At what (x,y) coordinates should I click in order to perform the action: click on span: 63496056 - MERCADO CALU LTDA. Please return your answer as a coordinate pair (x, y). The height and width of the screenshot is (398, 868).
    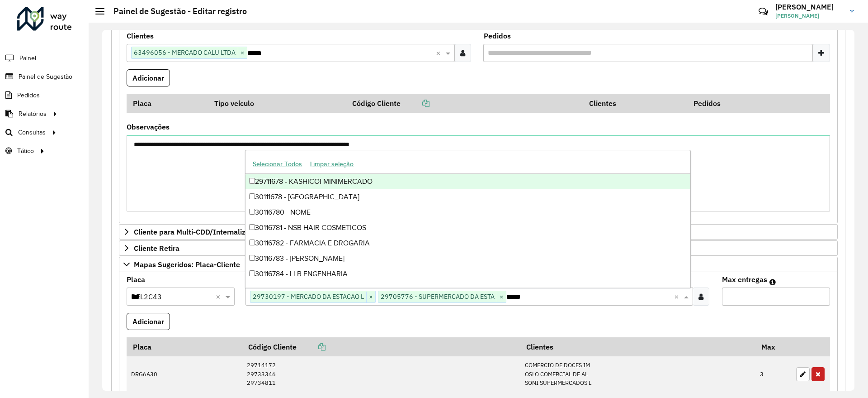
    Looking at the image, I should click on (185, 52).